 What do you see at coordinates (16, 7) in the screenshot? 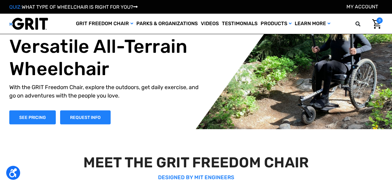
I see `span: QUIZ:` at bounding box center [16, 7].